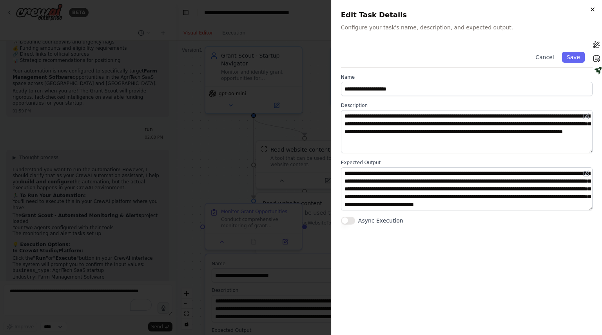 The width and height of the screenshot is (602, 335). What do you see at coordinates (544, 57) in the screenshot?
I see `button: Cancel` at bounding box center [544, 57].